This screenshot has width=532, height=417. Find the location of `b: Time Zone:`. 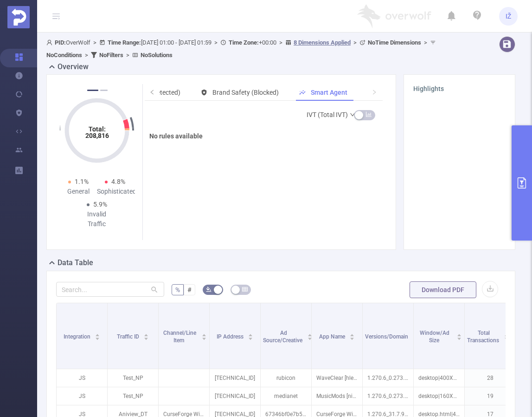

b: Time Zone: is located at coordinates (243, 42).